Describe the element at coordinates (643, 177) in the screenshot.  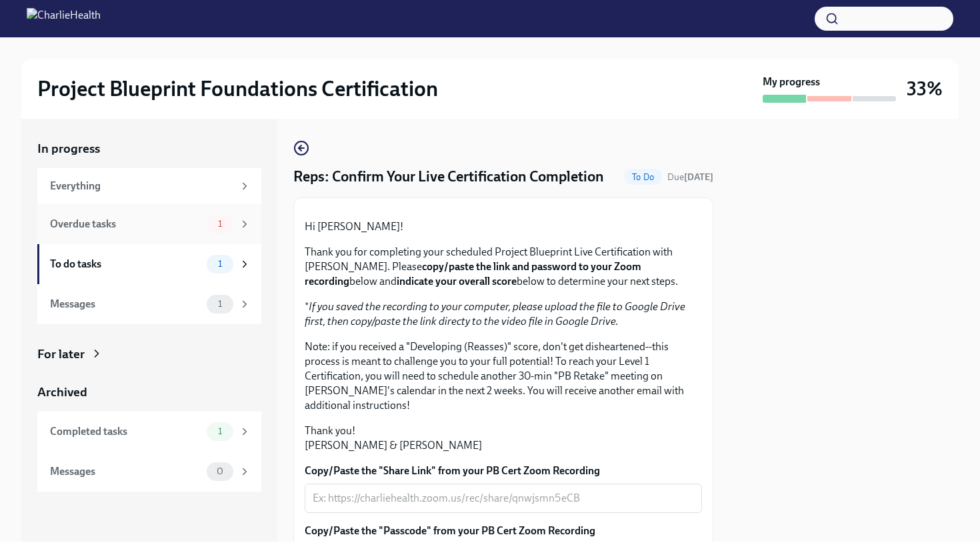
I see `span: To Do` at that location.